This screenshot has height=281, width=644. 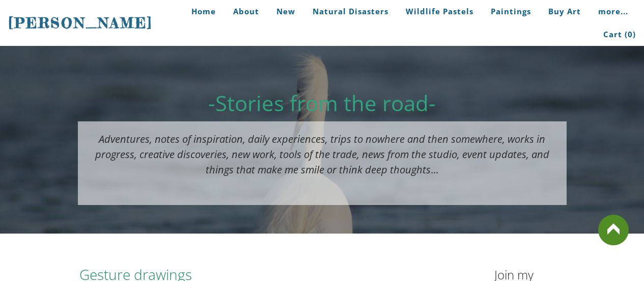 I want to click on a: Cart (0), so click(x=616, y=34).